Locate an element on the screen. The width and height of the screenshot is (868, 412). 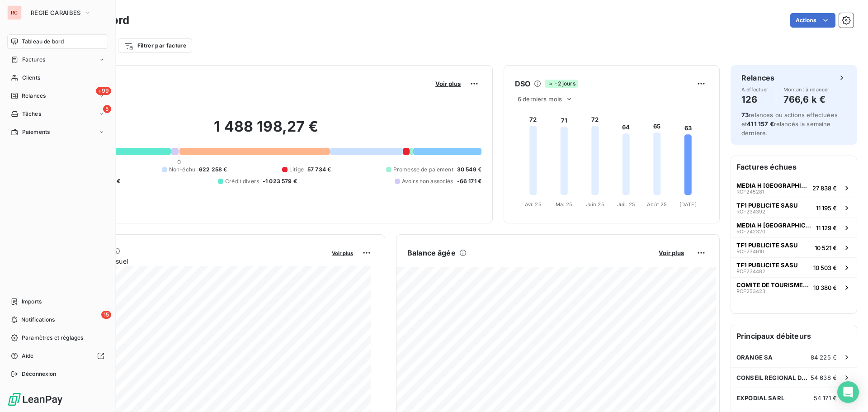
span: Aide is located at coordinates (28, 356).